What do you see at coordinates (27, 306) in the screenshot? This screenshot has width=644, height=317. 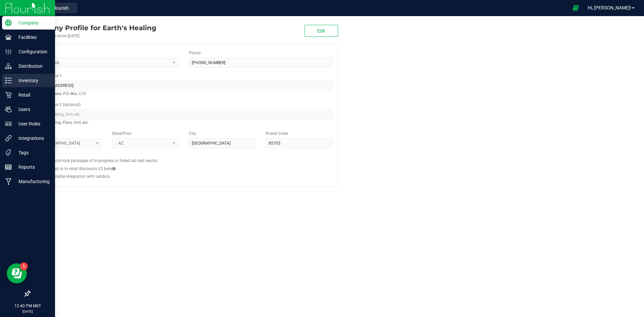 I see `p: 12:40 PM MST` at bounding box center [27, 306].